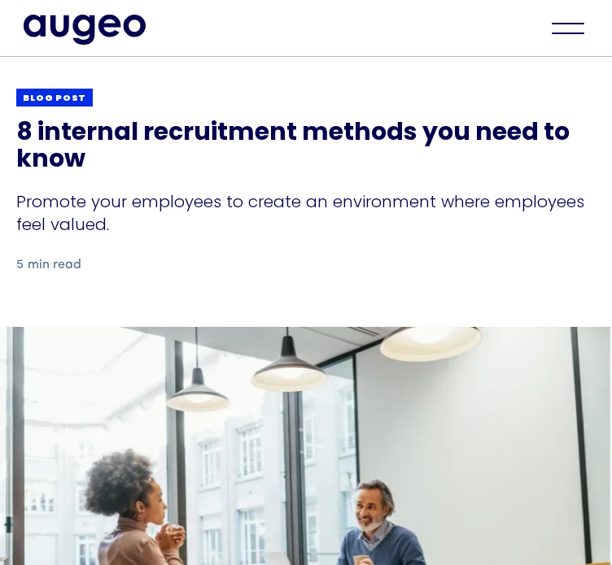 Image resolution: width=612 pixels, height=565 pixels. I want to click on h1: 8 internal recruitment methods you need to know, so click(306, 147).